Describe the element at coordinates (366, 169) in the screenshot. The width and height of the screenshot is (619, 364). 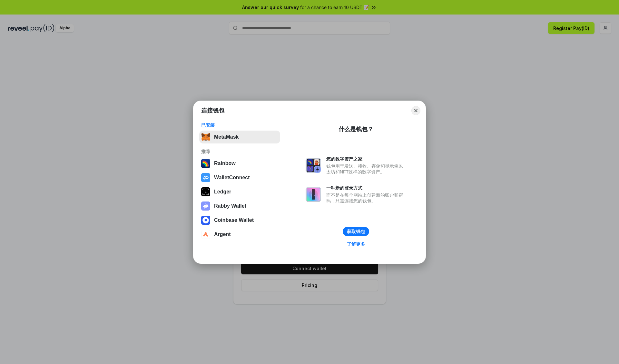
I see `div: 钱包用于发送、接收、存储和显示像以太坊和NFT这样的数字资产。` at that location.